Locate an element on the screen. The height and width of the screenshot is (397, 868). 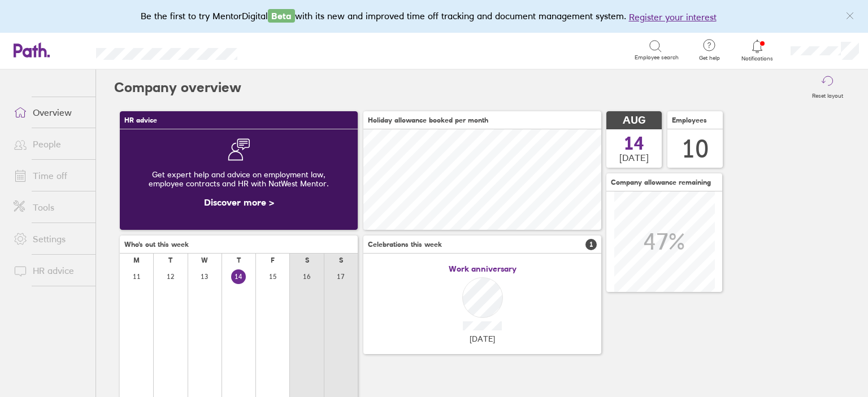
span: Employee search is located at coordinates (656, 58).